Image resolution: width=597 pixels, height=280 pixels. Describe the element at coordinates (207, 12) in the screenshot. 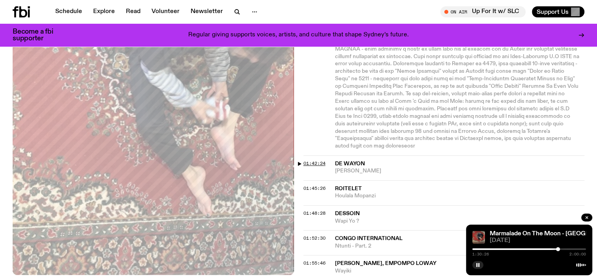

I see `a: Newsletter` at that location.